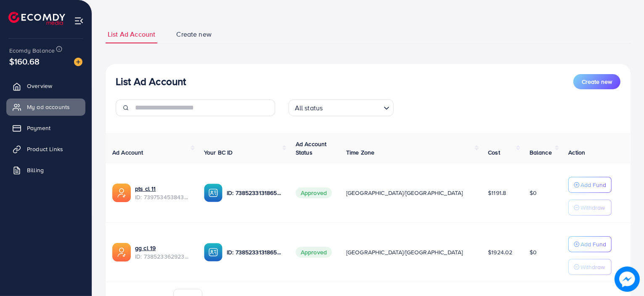  What do you see at coordinates (128, 153) in the screenshot?
I see `span: Ad Account` at bounding box center [128, 153].